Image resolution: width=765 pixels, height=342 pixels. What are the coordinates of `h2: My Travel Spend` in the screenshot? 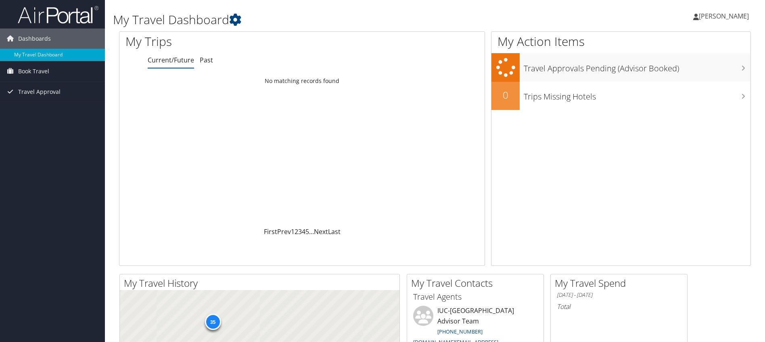 It's located at (621, 284).